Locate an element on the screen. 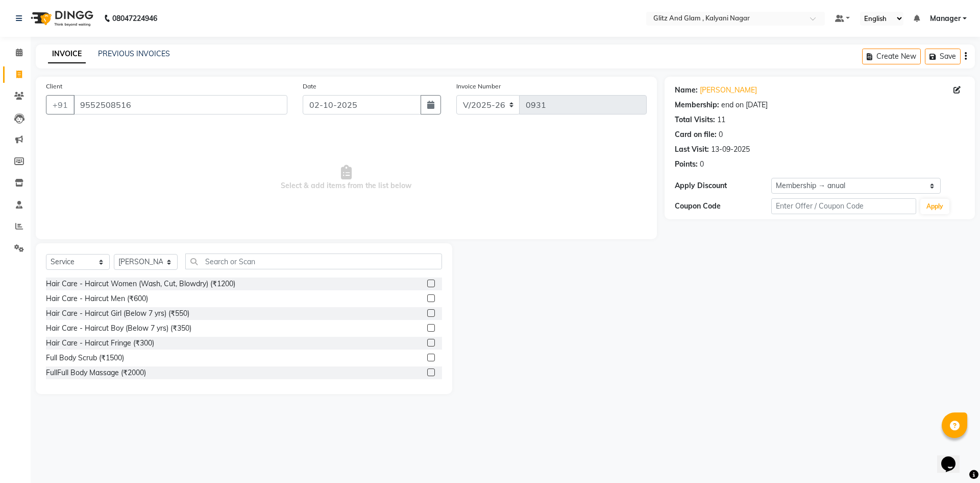 This screenshot has height=483, width=980. input: Search or Scan is located at coordinates (314, 261).